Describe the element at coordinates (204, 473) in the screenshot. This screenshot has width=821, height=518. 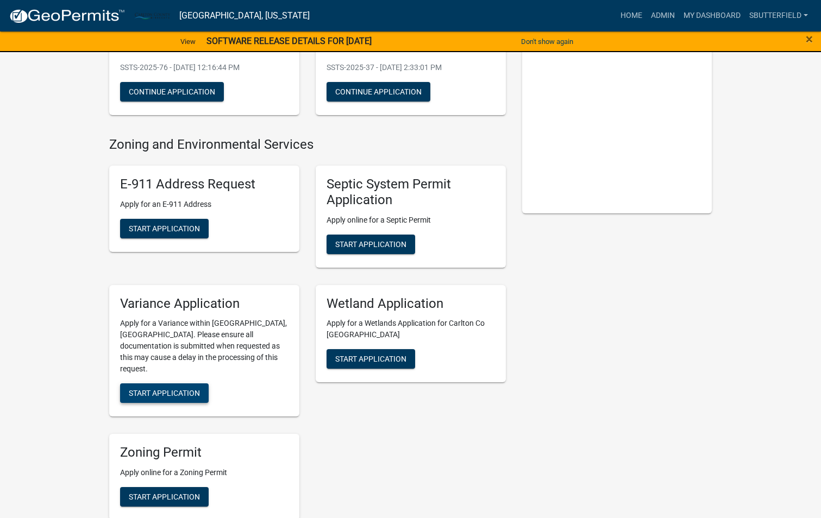
I see `p: Apply online for a Zoning Permit` at that location.